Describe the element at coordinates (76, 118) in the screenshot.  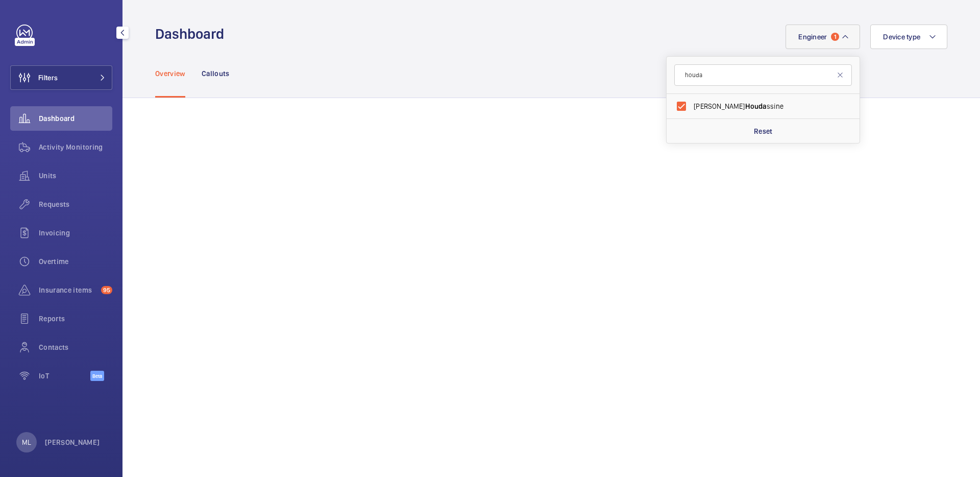
I see `span: Dashboard` at that location.